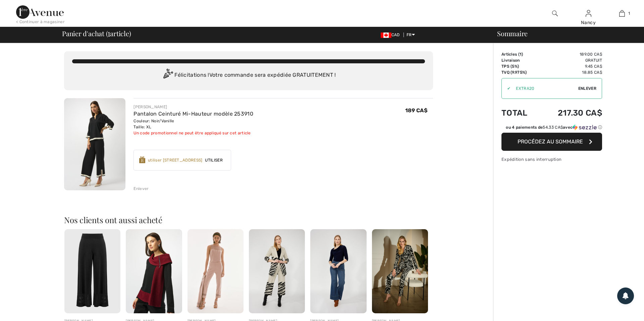  Describe the element at coordinates (391, 35) in the screenshot. I see `span: CAD` at that location.